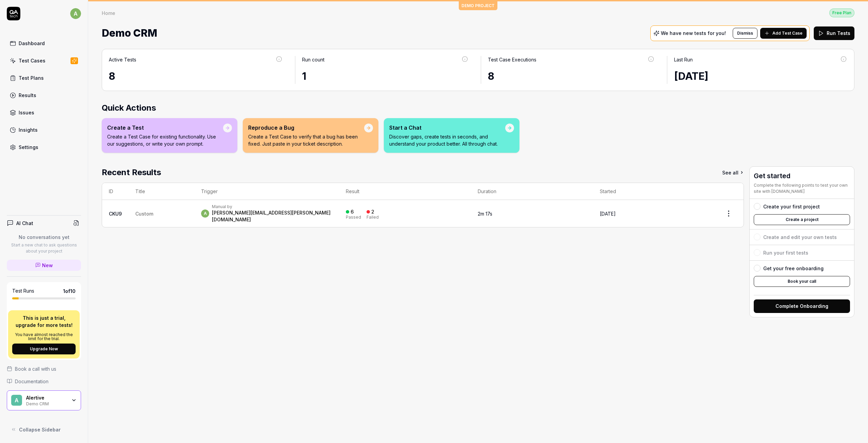 The height and width of the screenshot is (443, 868). Describe the element at coordinates (802, 281) in the screenshot. I see `a: Book your call` at that location.